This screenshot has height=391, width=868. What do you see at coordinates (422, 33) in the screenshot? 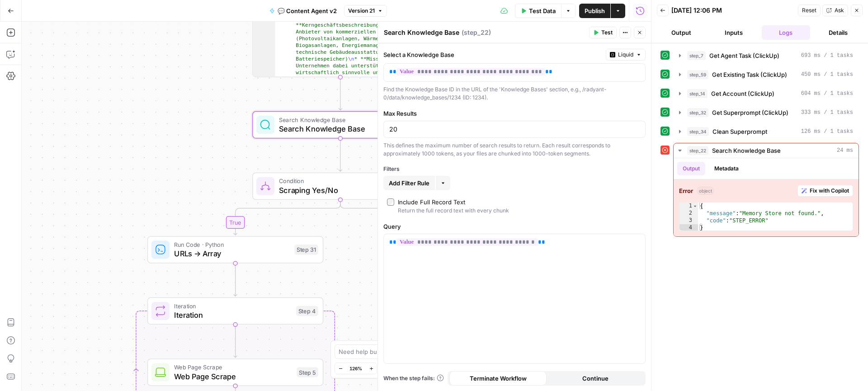
I see `textarea: Search Knowledge Base` at bounding box center [422, 33].